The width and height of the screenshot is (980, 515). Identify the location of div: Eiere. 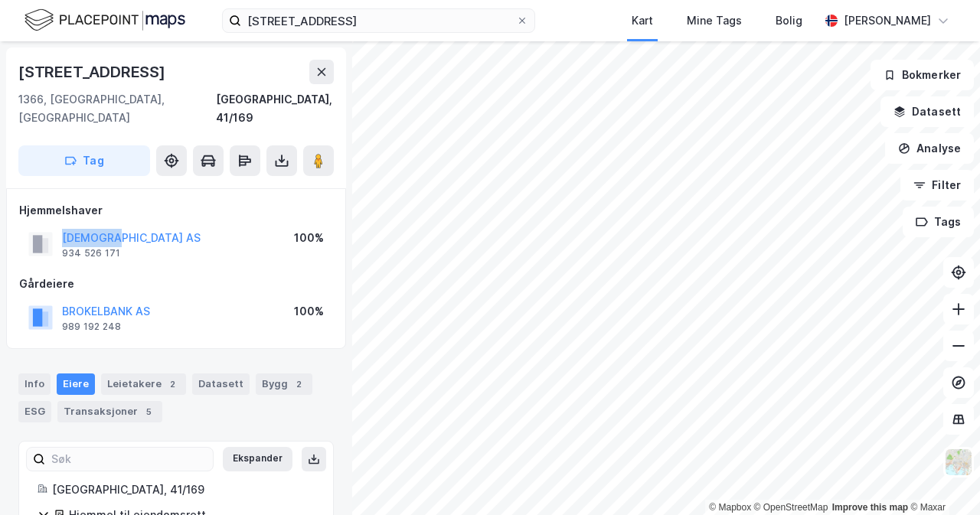
(76, 385).